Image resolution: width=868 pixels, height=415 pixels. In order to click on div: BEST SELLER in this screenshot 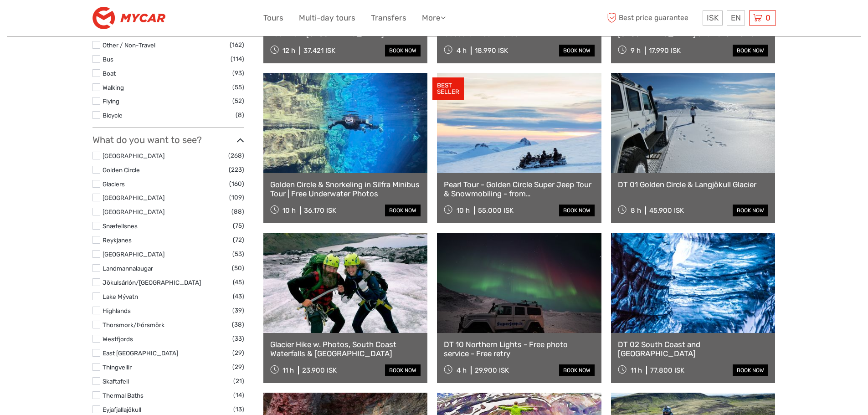, I will do `click(447, 89)`.